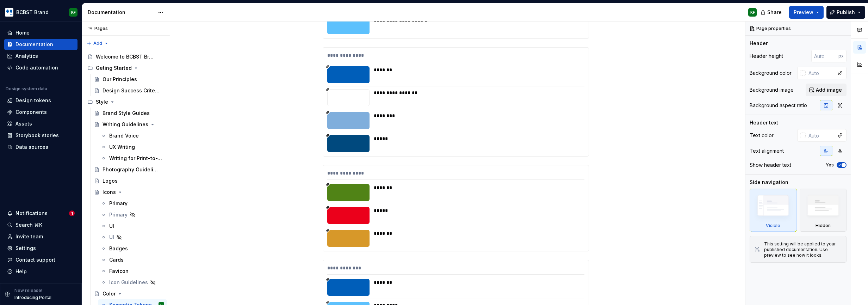 Image resolution: width=868 pixels, height=305 pixels. I want to click on div: Search ⌘K, so click(29, 225).